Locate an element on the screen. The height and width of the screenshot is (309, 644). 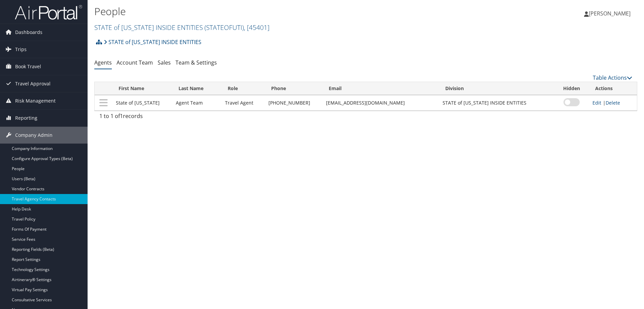
span: Book Travel is located at coordinates (28, 67).